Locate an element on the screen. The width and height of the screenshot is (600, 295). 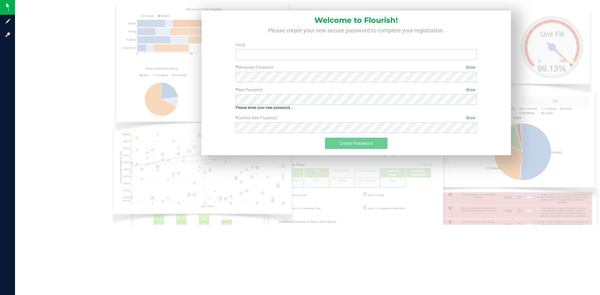
span: Please create your new secure password to complete your registration. is located at coordinates (356, 30).